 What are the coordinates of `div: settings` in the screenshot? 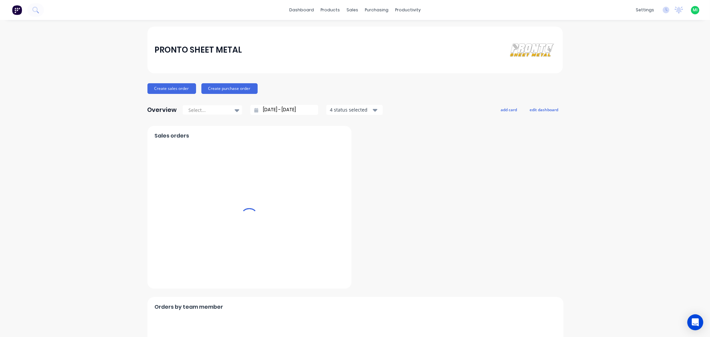 It's located at (645, 10).